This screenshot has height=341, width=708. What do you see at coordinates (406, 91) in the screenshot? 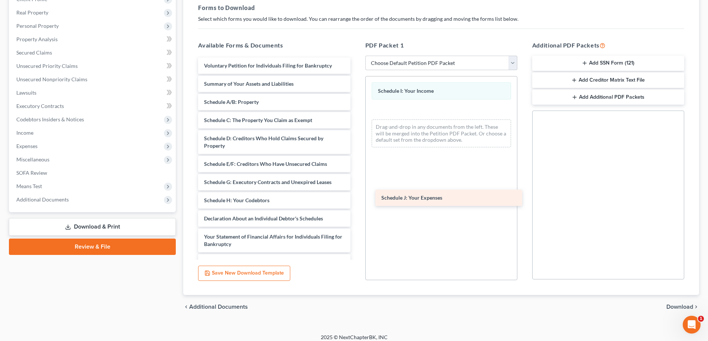
I see `span: Schedule I: Your Income` at bounding box center [406, 91].